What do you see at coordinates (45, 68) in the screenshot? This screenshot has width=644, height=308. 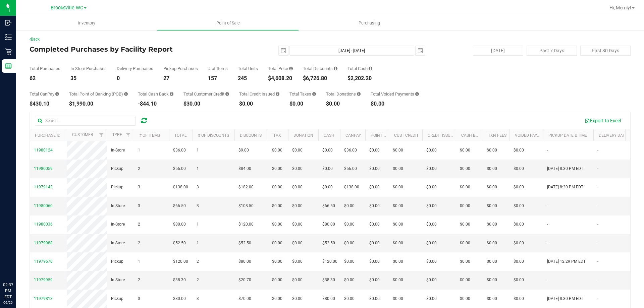 I see `div: Total Purchases` at bounding box center [45, 68].